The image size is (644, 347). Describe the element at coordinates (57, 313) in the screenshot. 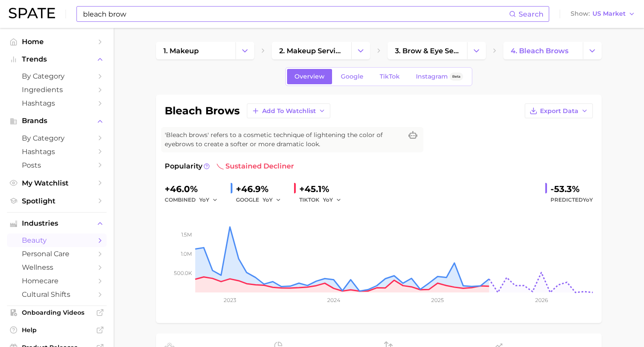

I see `a: Onboarding Videos` at that location.